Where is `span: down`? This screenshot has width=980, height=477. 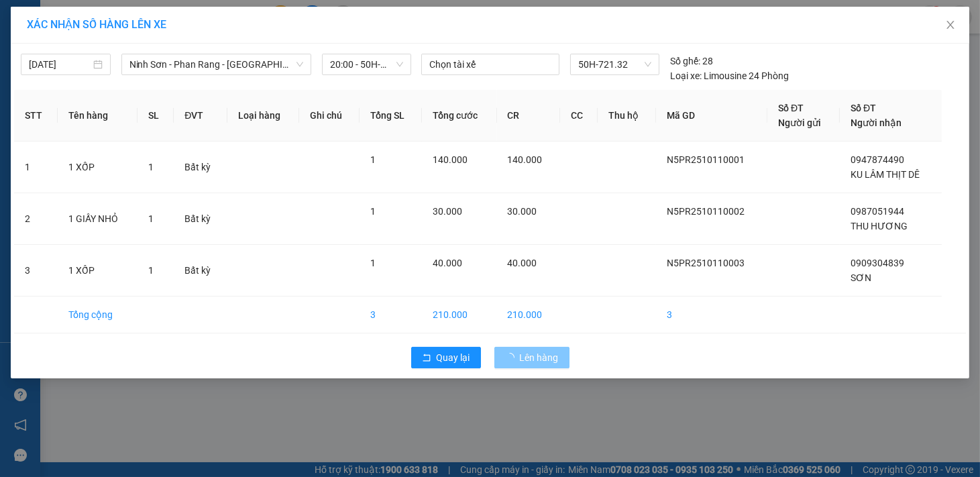
span: down is located at coordinates (300, 65).